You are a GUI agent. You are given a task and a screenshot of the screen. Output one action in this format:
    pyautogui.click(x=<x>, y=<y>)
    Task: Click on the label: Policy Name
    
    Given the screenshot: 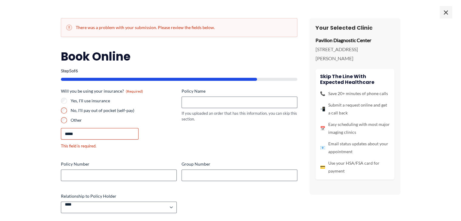 What is the action you would take?
    pyautogui.click(x=239, y=91)
    